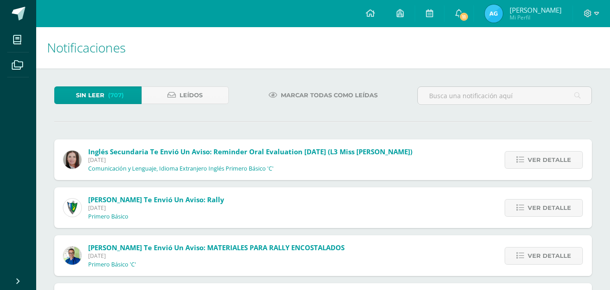 This screenshot has height=290, width=610. What do you see at coordinates (191, 95) in the screenshot?
I see `span: Leídos` at bounding box center [191, 95].